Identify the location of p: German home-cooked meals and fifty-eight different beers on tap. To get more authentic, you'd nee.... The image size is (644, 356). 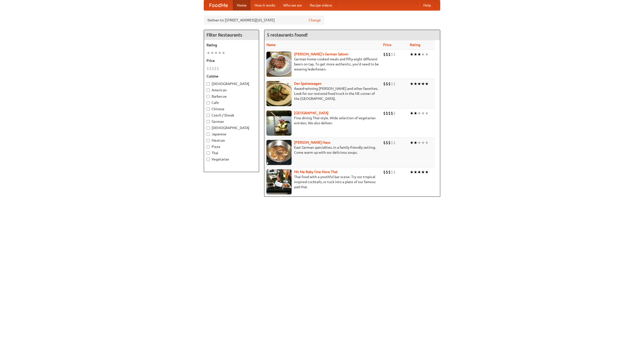
(323, 64).